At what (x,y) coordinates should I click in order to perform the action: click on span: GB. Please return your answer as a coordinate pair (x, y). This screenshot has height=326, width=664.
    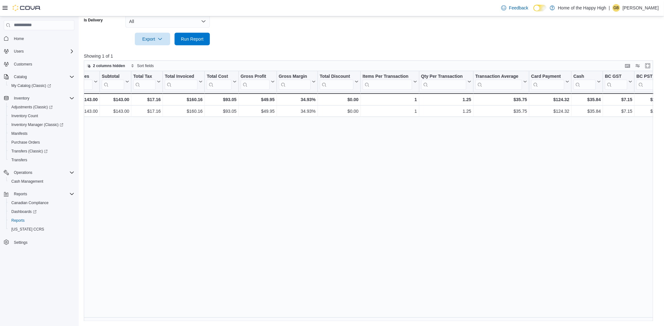
    Looking at the image, I should click on (616, 8).